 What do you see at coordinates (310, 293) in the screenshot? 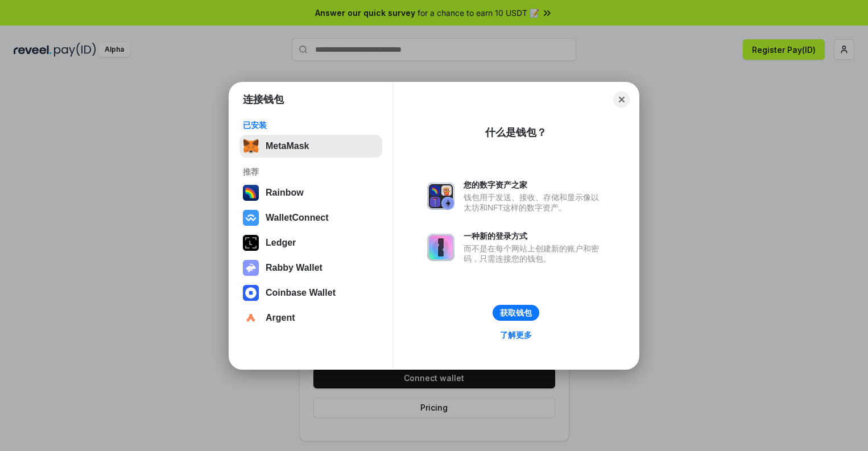
I see `button: Coinbase Wallet` at bounding box center [310, 293].